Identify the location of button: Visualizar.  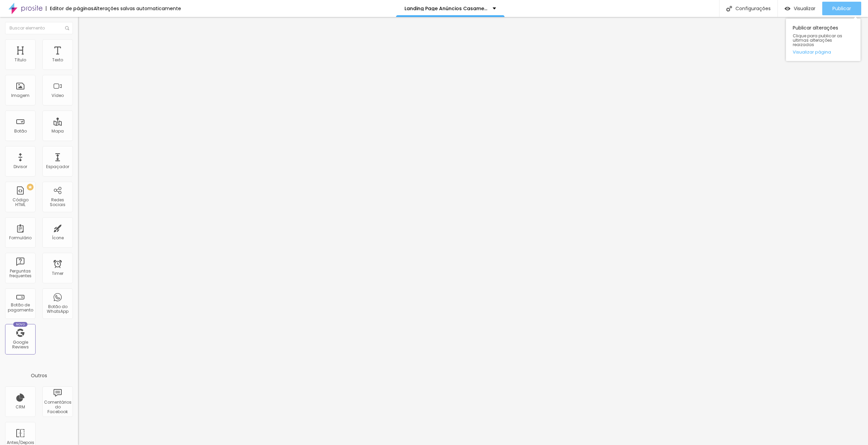
(800, 8).